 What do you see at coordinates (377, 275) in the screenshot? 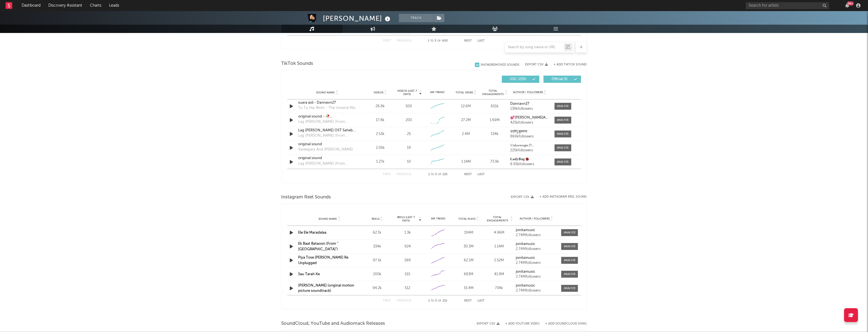
I see `div: 200k` at bounding box center [377, 275].